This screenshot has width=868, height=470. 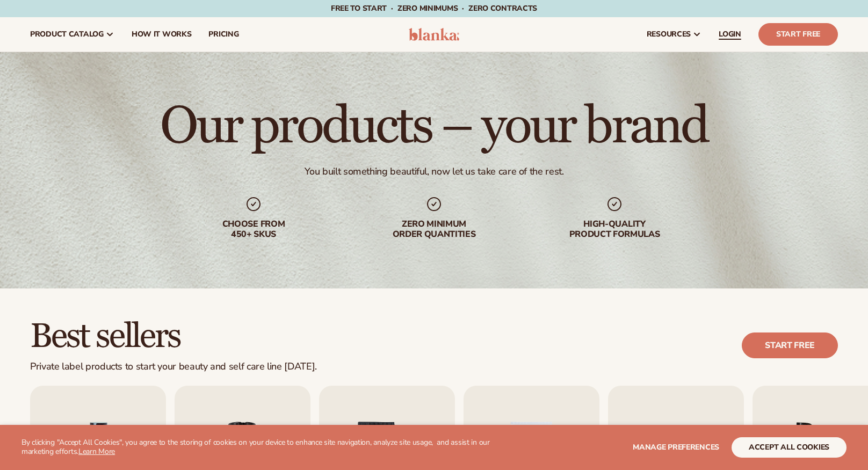 I want to click on h1: Our products – your brand, so click(x=433, y=127).